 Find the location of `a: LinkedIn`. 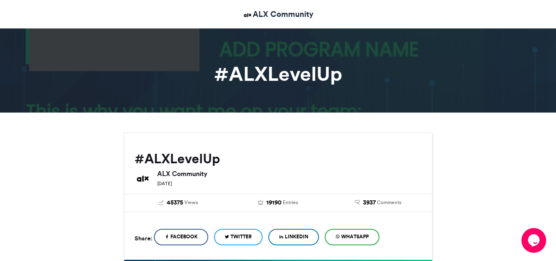

a: LinkedIn is located at coordinates (293, 237).